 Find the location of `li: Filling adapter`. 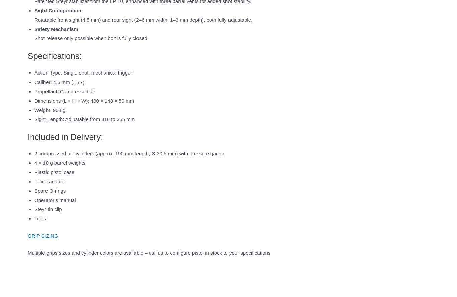

li: Filling adapter is located at coordinates (232, 182).